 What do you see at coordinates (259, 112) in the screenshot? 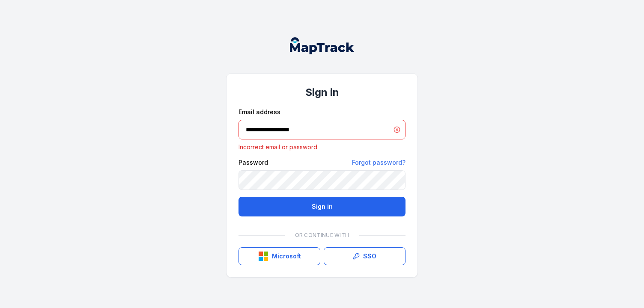
I see `label: Email address` at bounding box center [259, 112].